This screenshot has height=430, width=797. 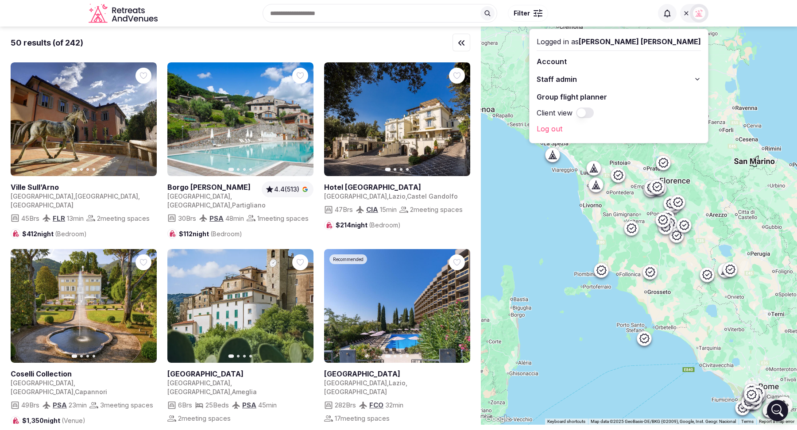 What do you see at coordinates (554, 113) in the screenshot?
I see `label: Client view` at bounding box center [554, 113].